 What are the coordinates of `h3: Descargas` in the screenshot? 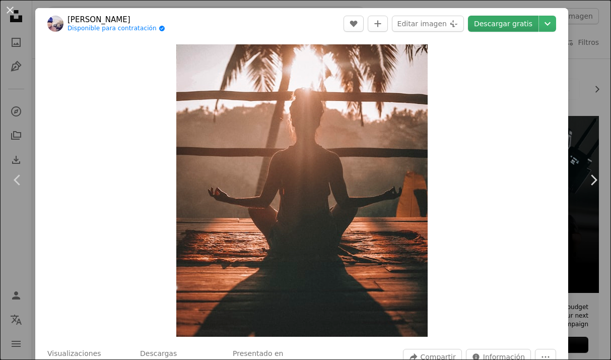 It's located at (158, 354).